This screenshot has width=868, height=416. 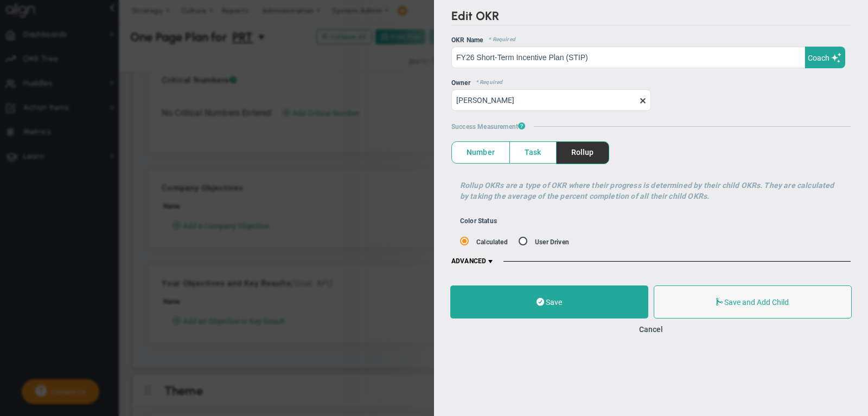 I want to click on span: Number, so click(x=481, y=152).